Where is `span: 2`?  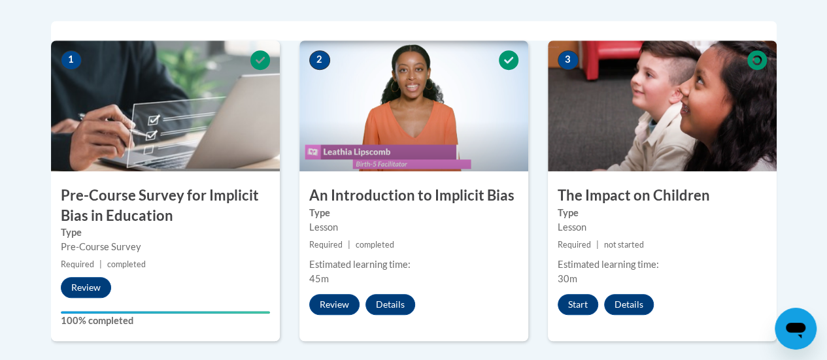
span: 2 is located at coordinates (320, 60).